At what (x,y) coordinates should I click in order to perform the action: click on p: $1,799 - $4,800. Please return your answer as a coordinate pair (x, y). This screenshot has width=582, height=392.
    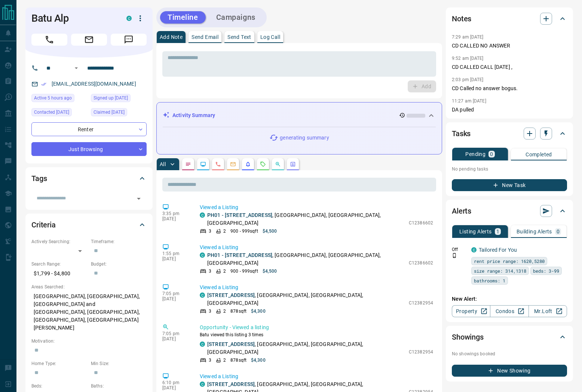
    Looking at the image, I should click on (59, 274).